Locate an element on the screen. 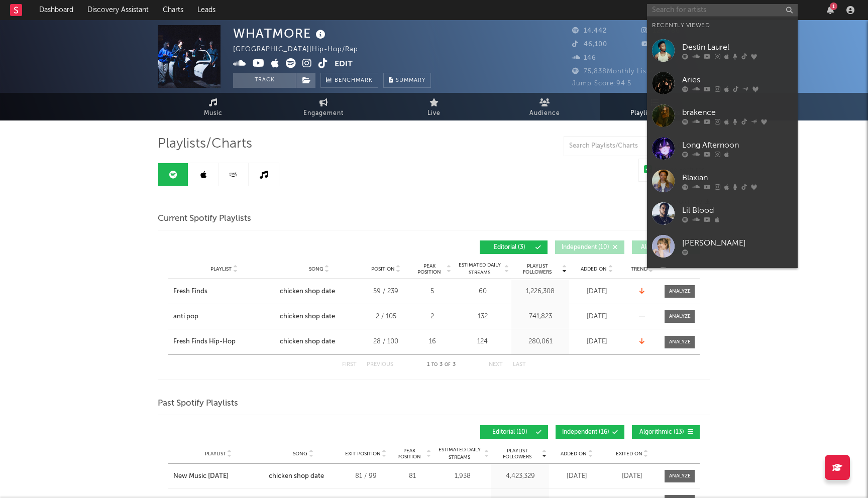 The image size is (868, 498). span: Independent ( 16 ) is located at coordinates (586, 432).